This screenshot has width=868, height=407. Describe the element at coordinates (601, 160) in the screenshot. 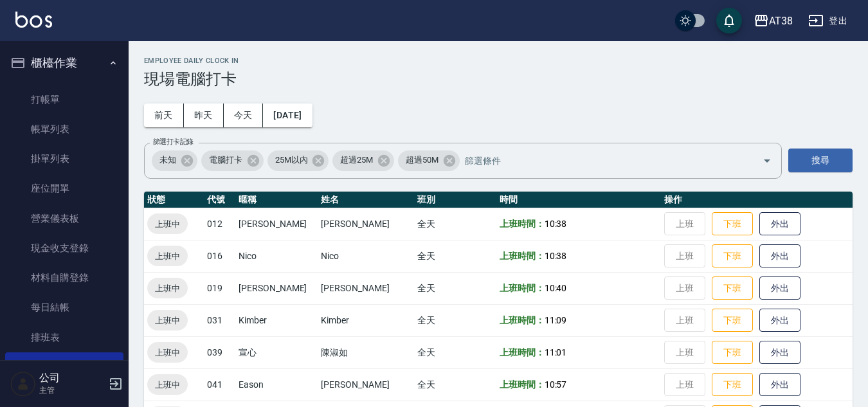

I see `input: 篩選條件` at that location.